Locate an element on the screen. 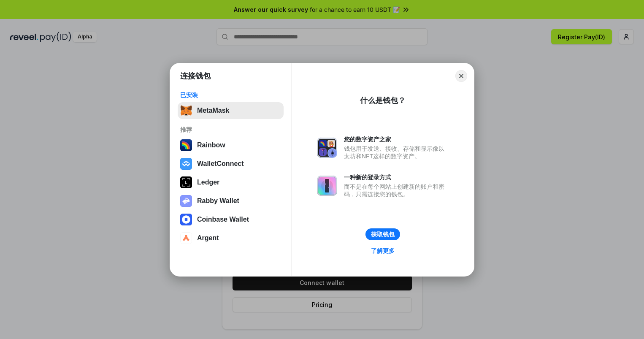 Image resolution: width=644 pixels, height=339 pixels. button: Rainbow is located at coordinates (230, 145).